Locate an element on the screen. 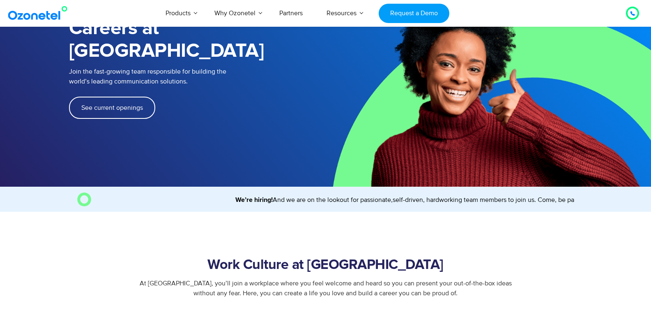  img: O Image is located at coordinates (84, 199).